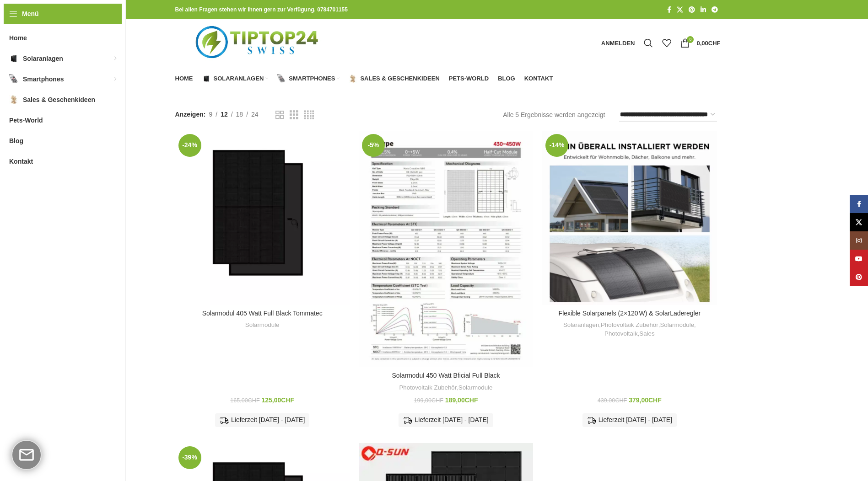  What do you see at coordinates (30, 14) in the screenshot?
I see `span: Menü` at bounding box center [30, 14].